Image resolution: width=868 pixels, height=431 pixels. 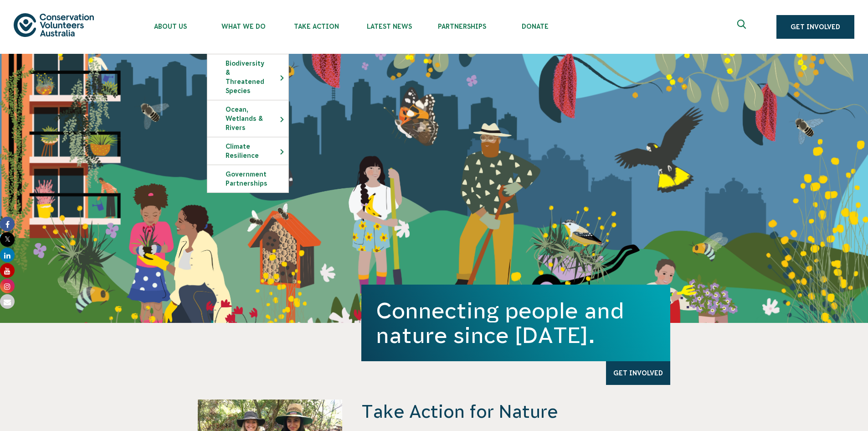 I want to click on li: Biodiversity & Threatened Species, so click(x=248, y=77).